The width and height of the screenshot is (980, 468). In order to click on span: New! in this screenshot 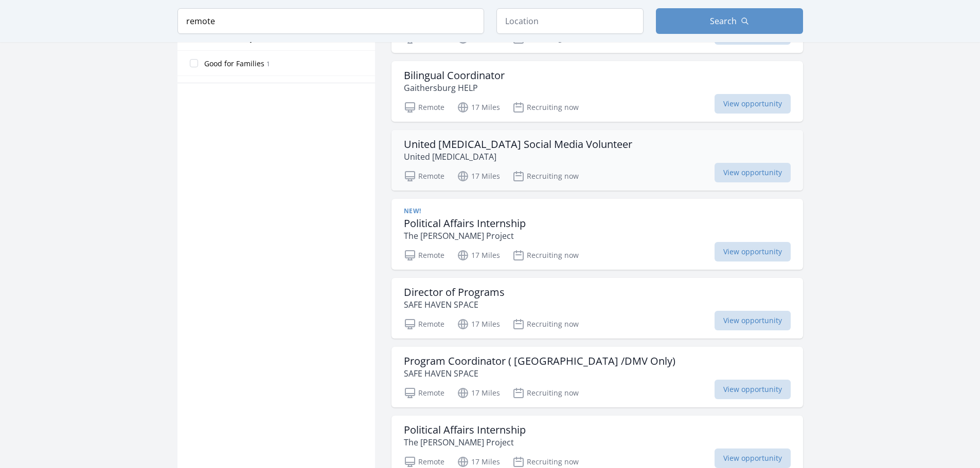, I will do `click(412, 211)`.